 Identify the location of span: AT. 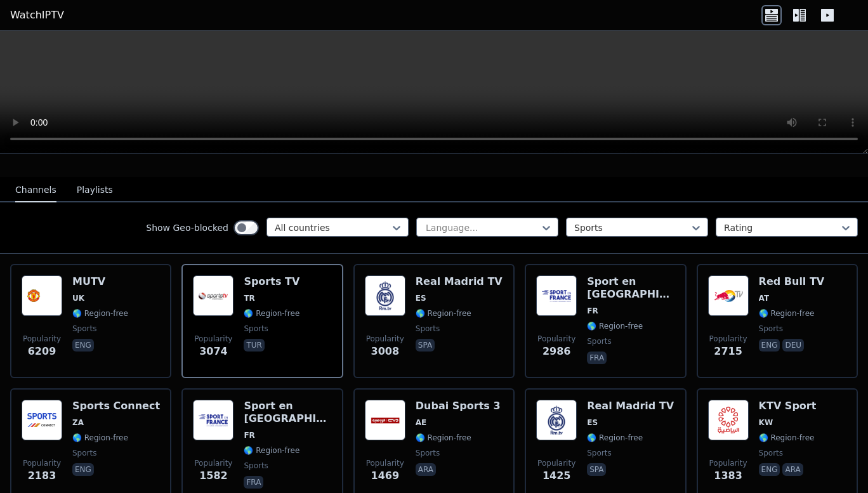
(764, 298).